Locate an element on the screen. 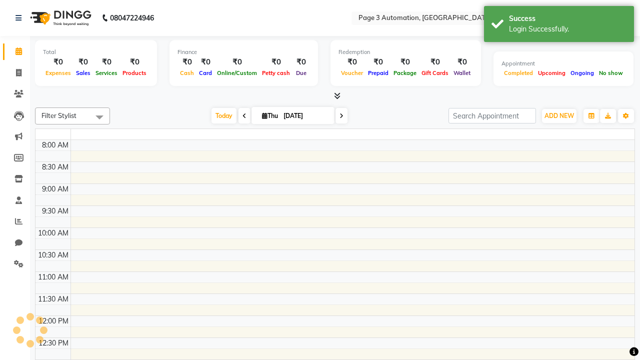 The height and width of the screenshot is (360, 640). span: Completed is located at coordinates (519, 73).